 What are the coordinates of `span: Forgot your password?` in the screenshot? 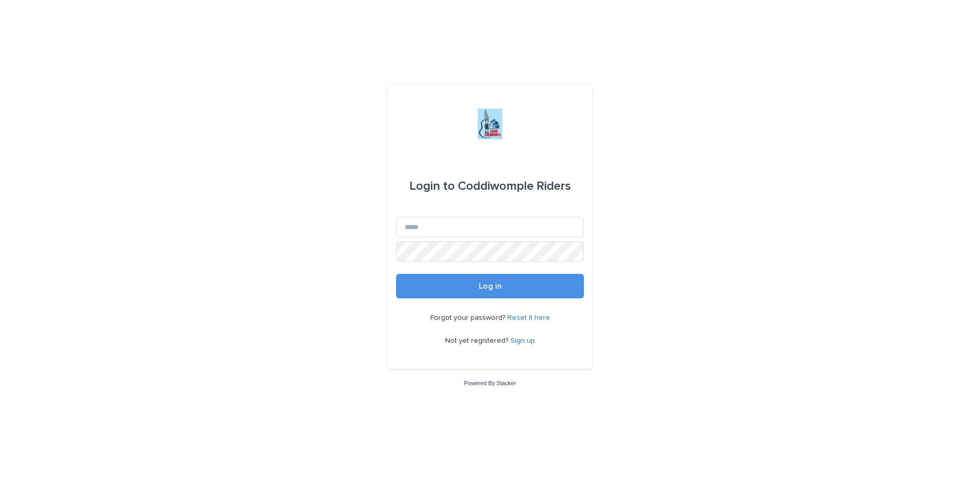 It's located at (468, 318).